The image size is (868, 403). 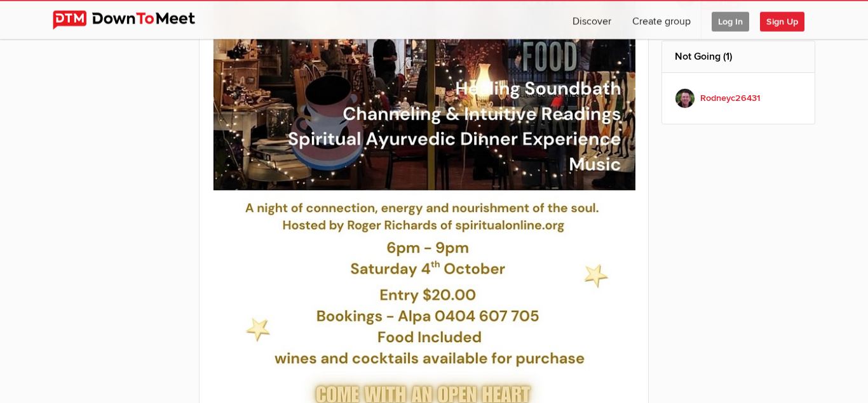 I want to click on a: Discover, so click(x=592, y=21).